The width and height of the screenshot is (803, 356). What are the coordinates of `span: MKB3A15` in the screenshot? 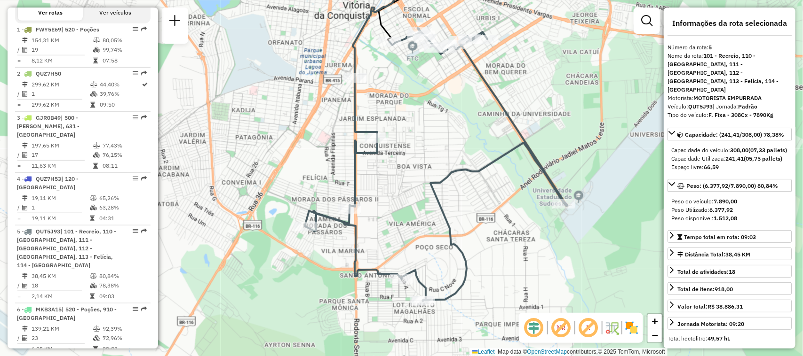 It's located at (48, 309).